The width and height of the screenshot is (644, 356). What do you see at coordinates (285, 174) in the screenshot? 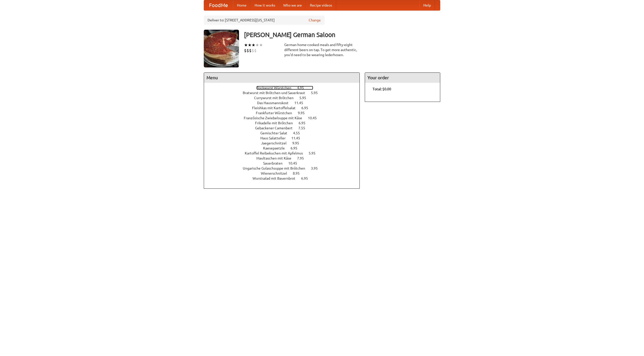
I see `a: Wienerschnitzel 8.95` at bounding box center [285, 174].